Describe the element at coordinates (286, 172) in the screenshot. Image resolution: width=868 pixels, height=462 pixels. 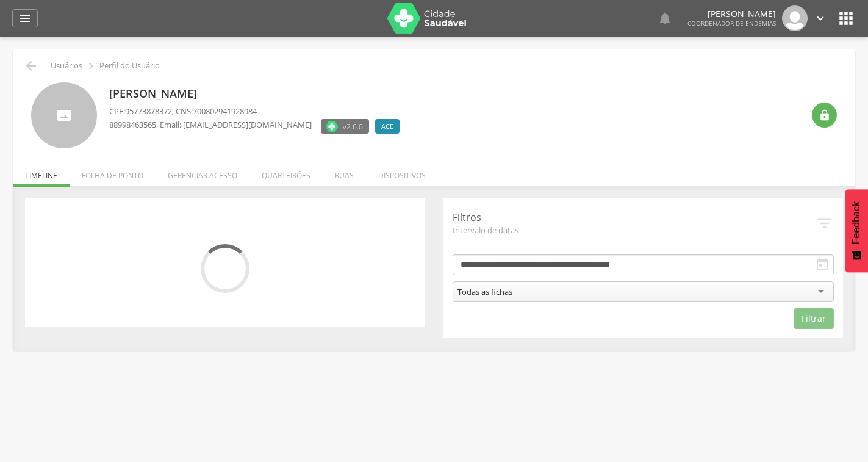
I see `li: Quarteirões` at that location.